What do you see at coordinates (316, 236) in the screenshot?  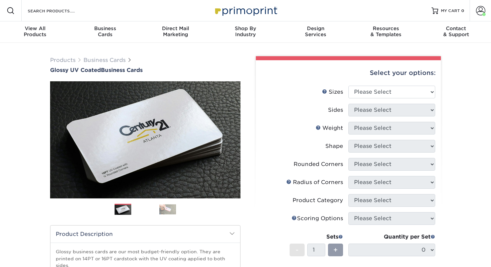 I see `div: Sets` at bounding box center [316, 236].